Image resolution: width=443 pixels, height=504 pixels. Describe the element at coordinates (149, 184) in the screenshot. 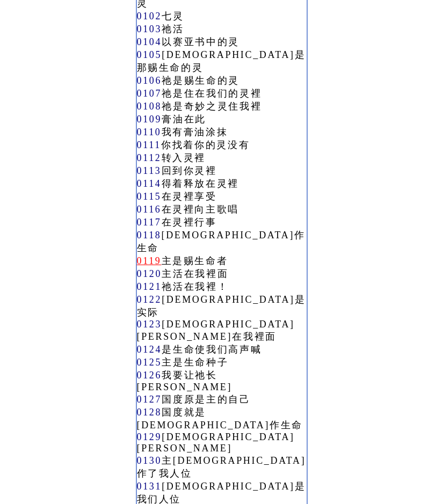

I see `a: 0114` at that location.